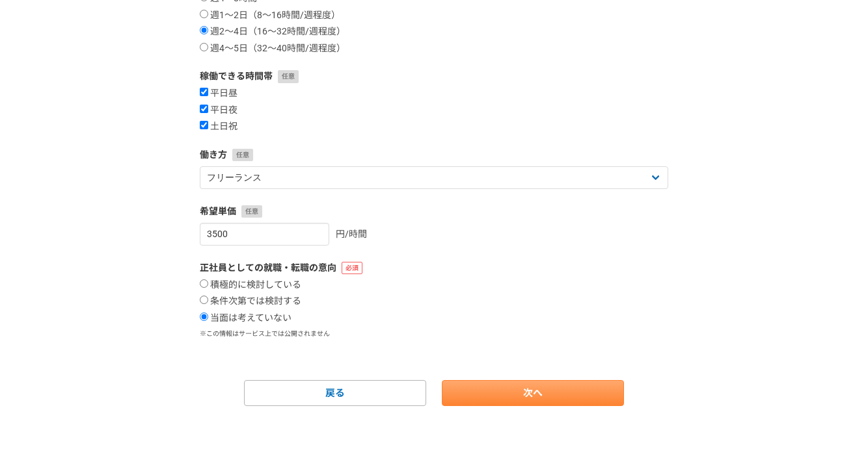 This screenshot has height=458, width=868. What do you see at coordinates (204, 124) in the screenshot?
I see `input: 土日祝` at bounding box center [204, 124].